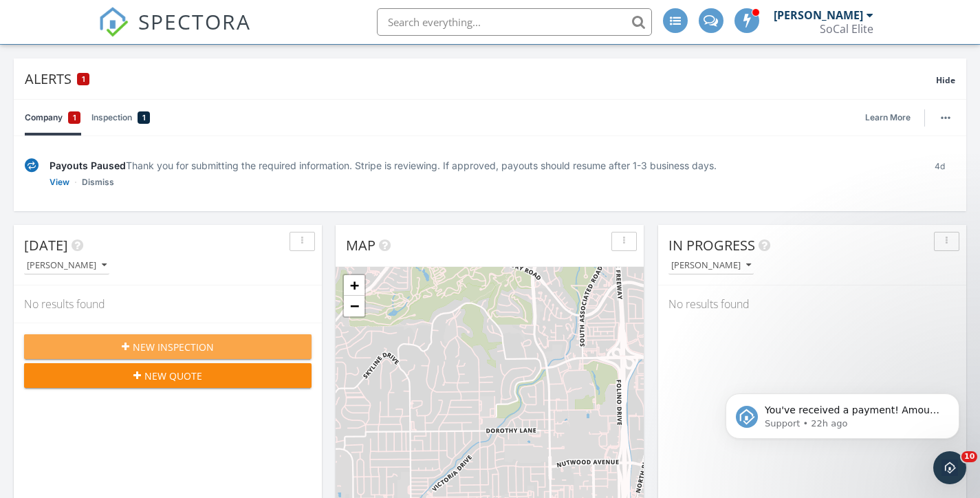 The width and height of the screenshot is (980, 498). Describe the element at coordinates (939, 173) in the screenshot. I see `div: 4d` at that location.